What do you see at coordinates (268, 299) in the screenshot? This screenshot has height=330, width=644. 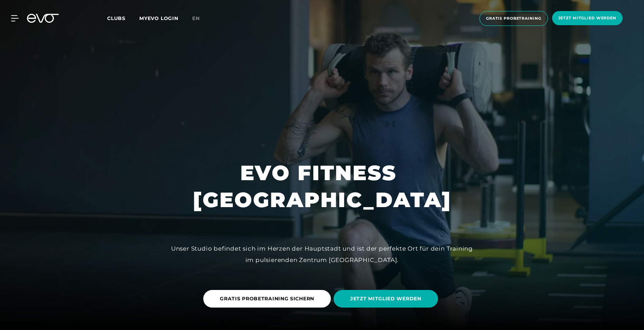 I see `a: GRATIS PROBETRAINING SICHERN` at bounding box center [268, 299].